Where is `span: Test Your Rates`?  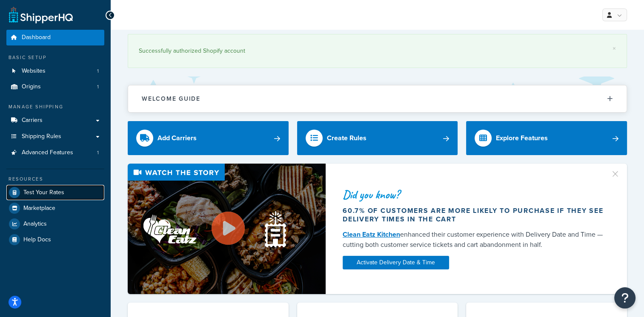 span: Test Your Rates is located at coordinates (44, 193).